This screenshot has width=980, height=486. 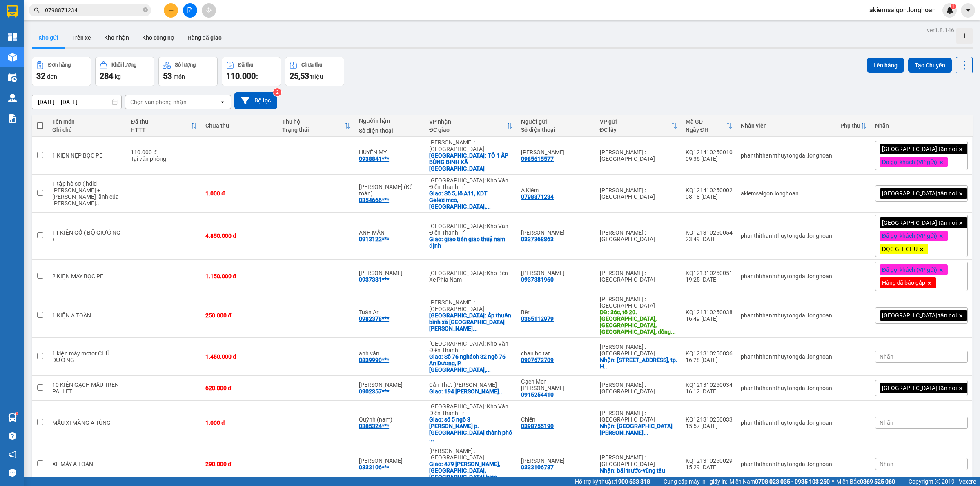 I want to click on button: Khối lượng284kg, so click(x=125, y=71).